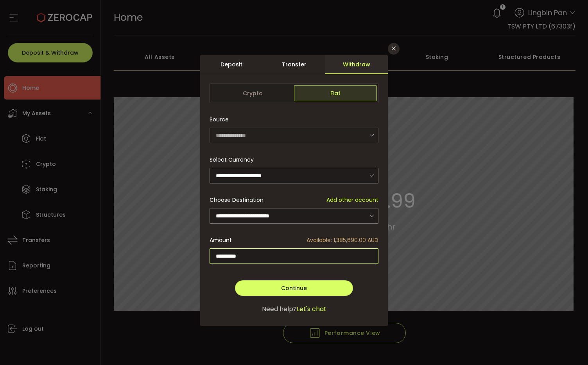 The height and width of the screenshot is (365, 588). What do you see at coordinates (231, 64) in the screenshot?
I see `div: Deposit` at bounding box center [231, 64].